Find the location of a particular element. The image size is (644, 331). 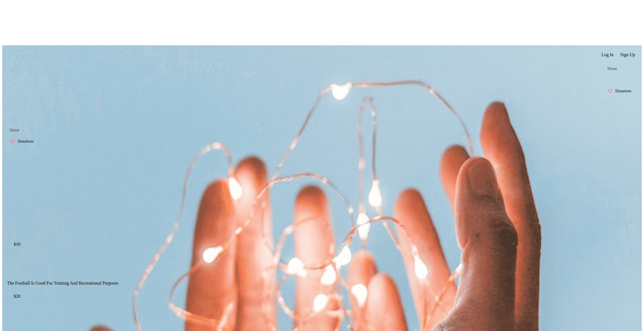

button: $20 is located at coordinates (17, 296).